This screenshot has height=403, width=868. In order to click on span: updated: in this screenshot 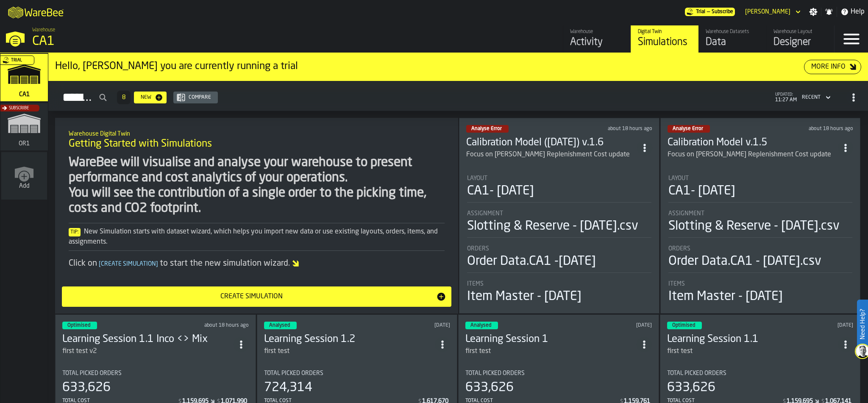, I will do `click(786, 94)`.